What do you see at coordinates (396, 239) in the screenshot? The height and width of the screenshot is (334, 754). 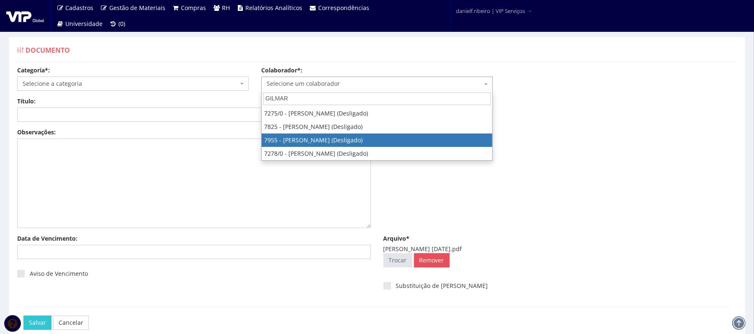 I see `label: Arquivo*` at bounding box center [396, 239].